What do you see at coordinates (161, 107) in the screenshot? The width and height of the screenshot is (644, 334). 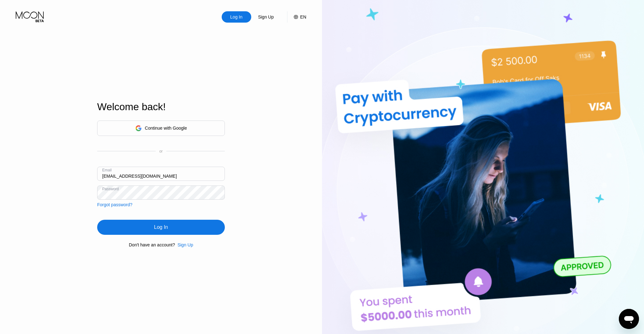 I see `div: Welcome back!` at bounding box center [161, 107].